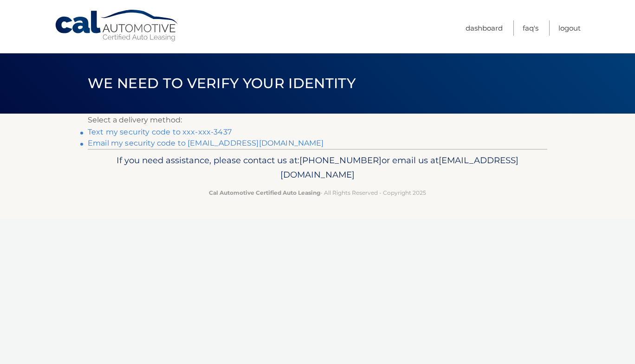  What do you see at coordinates (117, 26) in the screenshot?
I see `a: Cal Automotive` at bounding box center [117, 26].